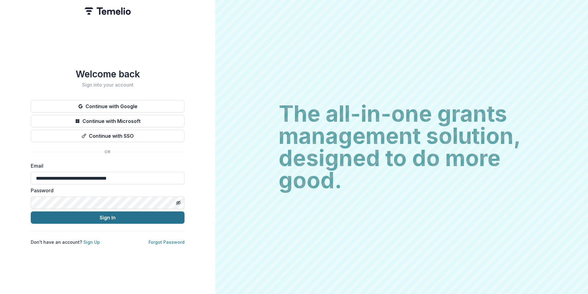  I want to click on label: Email, so click(106, 166).